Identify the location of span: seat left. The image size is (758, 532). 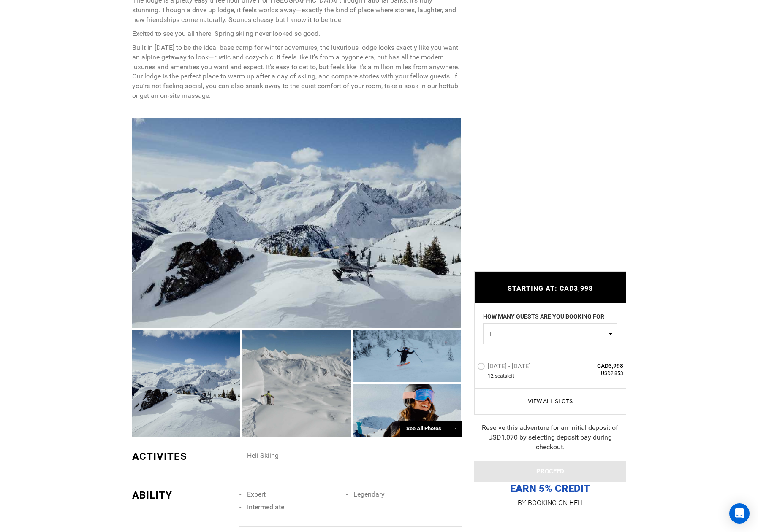
(504, 376).